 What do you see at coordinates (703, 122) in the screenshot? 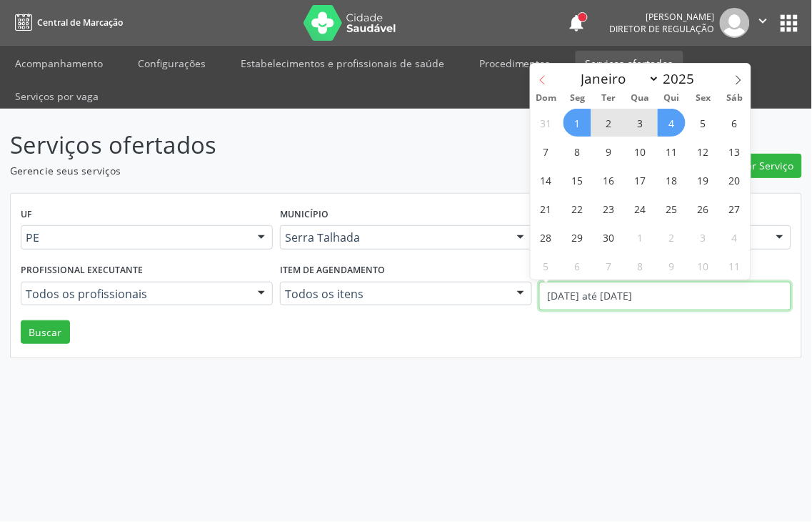
I see `span: Setembro 5, 2025` at bounding box center [703, 122].